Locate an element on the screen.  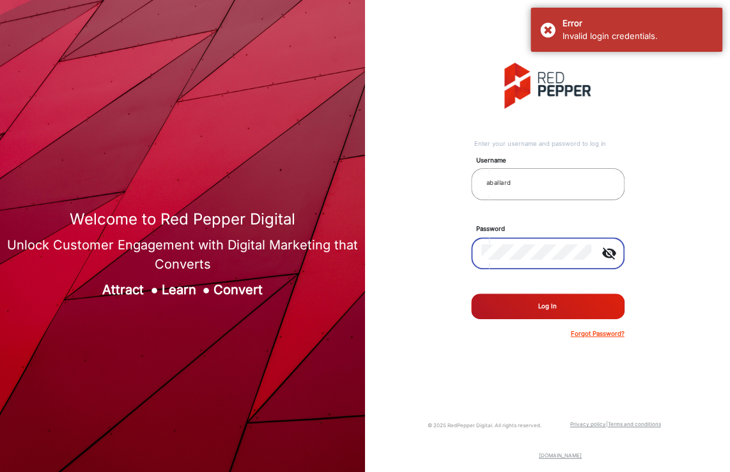
mat-icon: visibility_off is located at coordinates (609, 253).